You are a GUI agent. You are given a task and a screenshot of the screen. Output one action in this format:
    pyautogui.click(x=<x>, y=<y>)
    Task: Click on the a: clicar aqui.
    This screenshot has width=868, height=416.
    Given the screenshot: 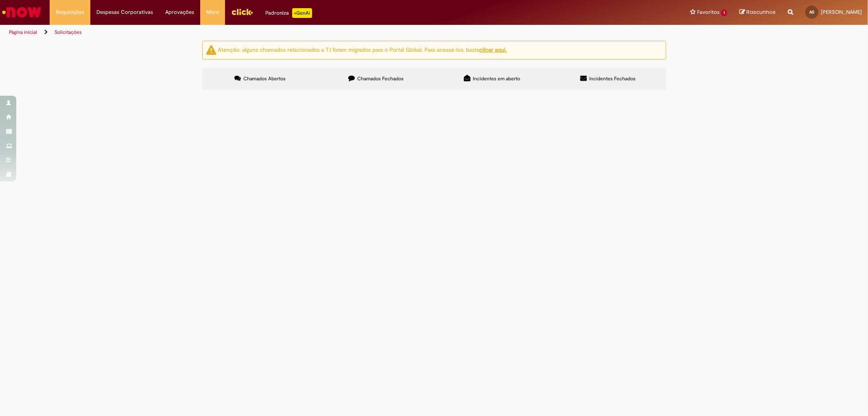 What is the action you would take?
    pyautogui.click(x=493, y=50)
    